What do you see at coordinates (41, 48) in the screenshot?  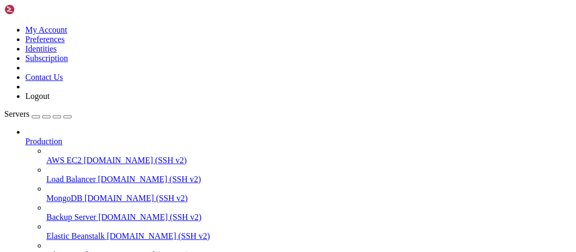 I see `a: Identities` at bounding box center [41, 48].